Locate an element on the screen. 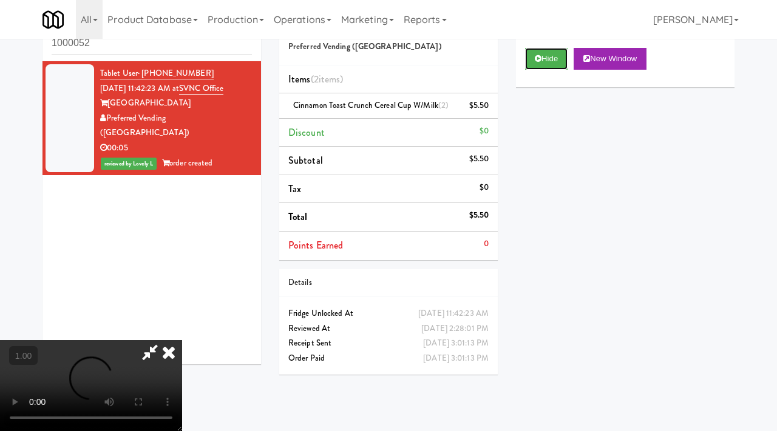  span: Points Earned is located at coordinates (316, 245).